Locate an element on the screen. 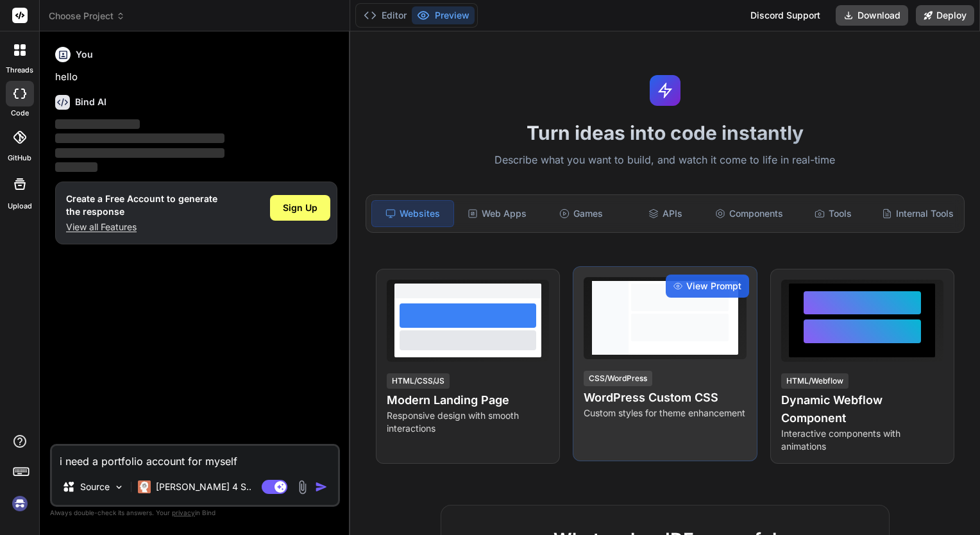 The image size is (980, 535). p: Describe what you want to build, and watch it come to life in real-time is located at coordinates (665, 160).